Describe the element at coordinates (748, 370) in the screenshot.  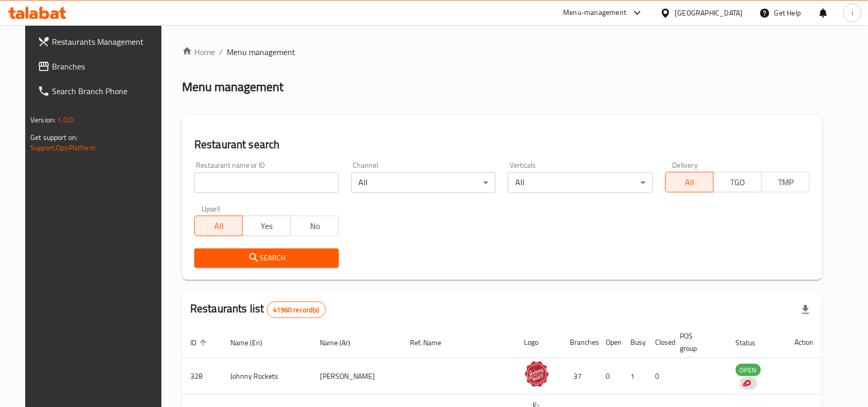
I see `div: OPEN` at that location.